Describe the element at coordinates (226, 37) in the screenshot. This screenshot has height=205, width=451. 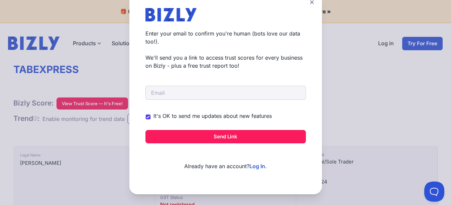
I see `p: Enter your email to confirm you're human (bots love our data too!).` at that location.